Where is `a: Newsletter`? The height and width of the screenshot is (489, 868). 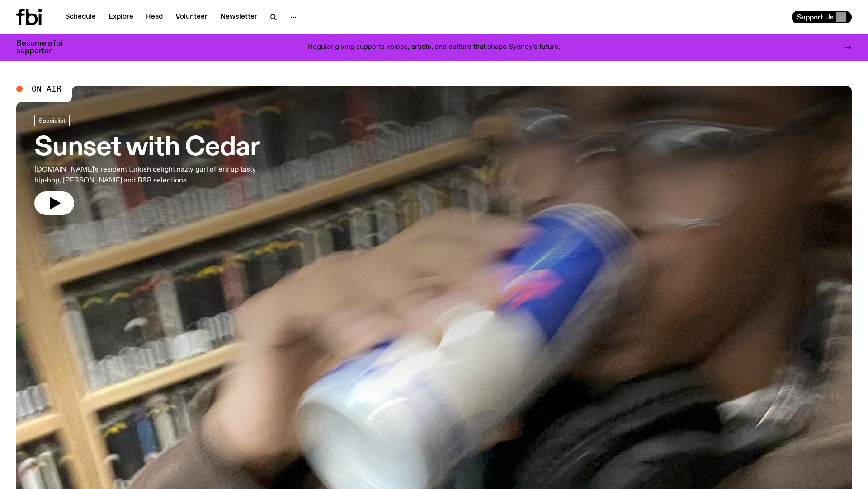 a: Newsletter is located at coordinates (239, 17).